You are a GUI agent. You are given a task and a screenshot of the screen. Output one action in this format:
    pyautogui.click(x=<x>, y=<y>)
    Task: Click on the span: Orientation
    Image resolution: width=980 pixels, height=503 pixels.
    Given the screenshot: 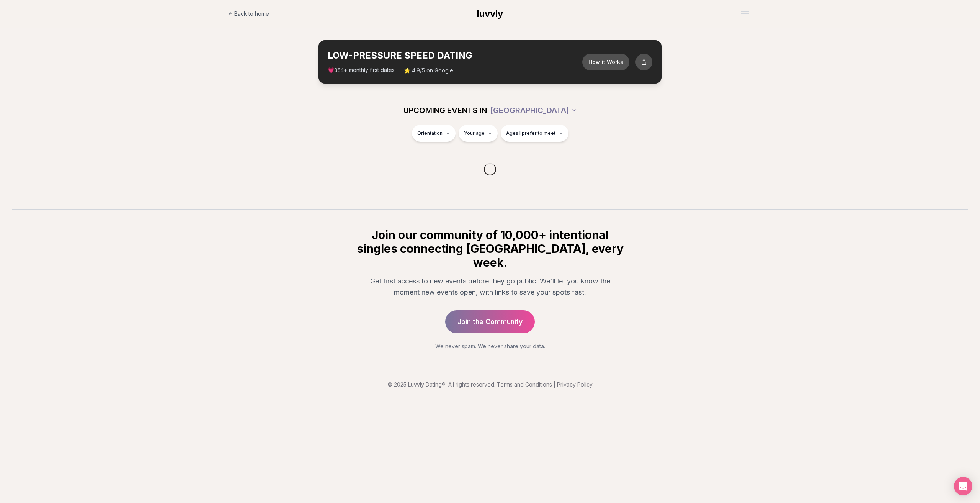 What is the action you would take?
    pyautogui.click(x=430, y=133)
    